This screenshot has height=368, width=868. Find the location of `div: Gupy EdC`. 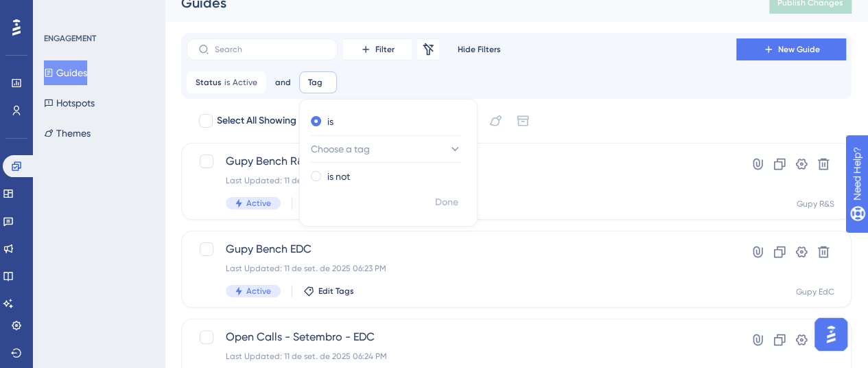

div: Gupy EdC is located at coordinates (815, 292).